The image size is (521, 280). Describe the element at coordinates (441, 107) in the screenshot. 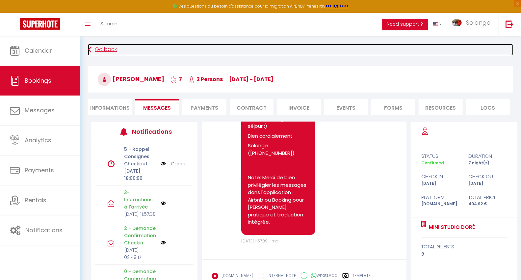

I see `li: Resources` at that location.